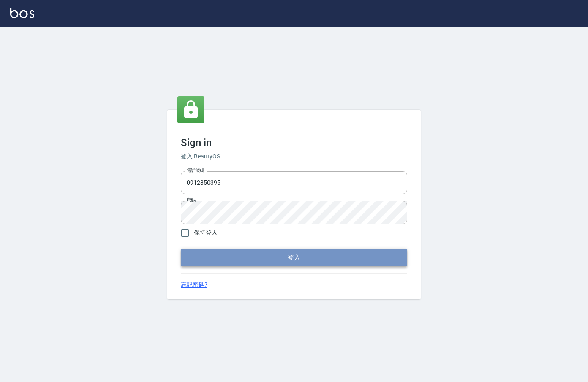 The width and height of the screenshot is (588, 382). What do you see at coordinates (196, 170) in the screenshot?
I see `label: 電話號碼` at bounding box center [196, 170].